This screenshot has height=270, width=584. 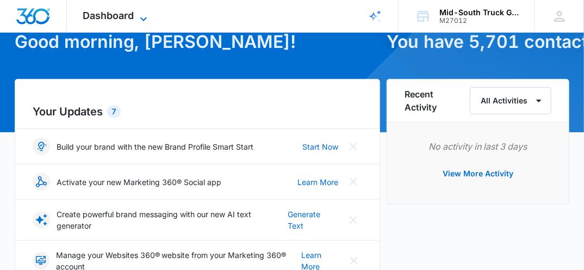 I want to click on div: account id, so click(x=479, y=21).